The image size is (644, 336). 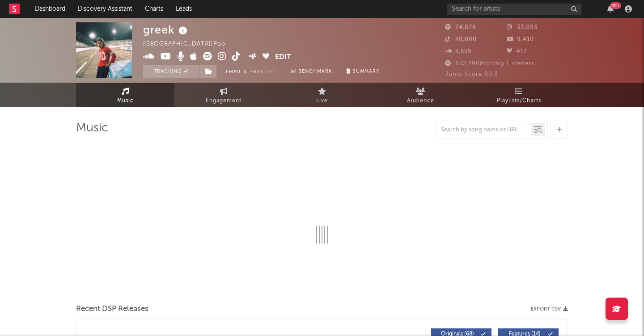 What do you see at coordinates (322, 95) in the screenshot?
I see `a: Live` at bounding box center [322, 95].